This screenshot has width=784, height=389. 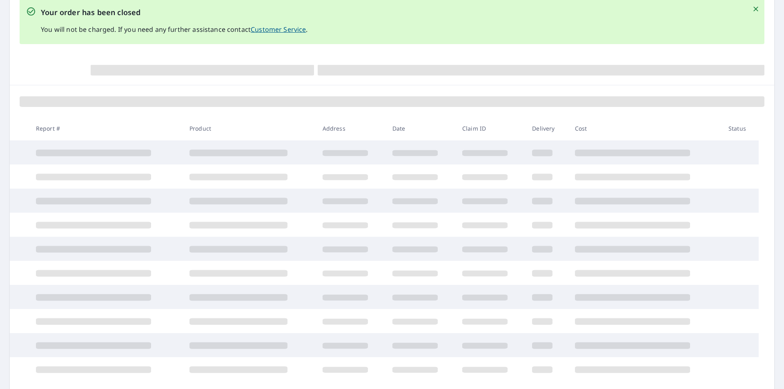 I want to click on th: Delivery, so click(x=546, y=128).